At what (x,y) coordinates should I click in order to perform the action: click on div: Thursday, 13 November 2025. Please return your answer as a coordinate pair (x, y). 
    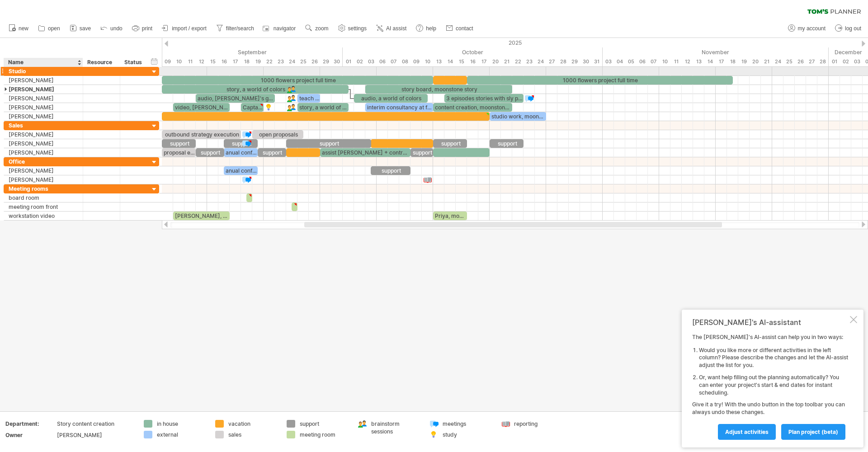
    Looking at the image, I should click on (698, 61).